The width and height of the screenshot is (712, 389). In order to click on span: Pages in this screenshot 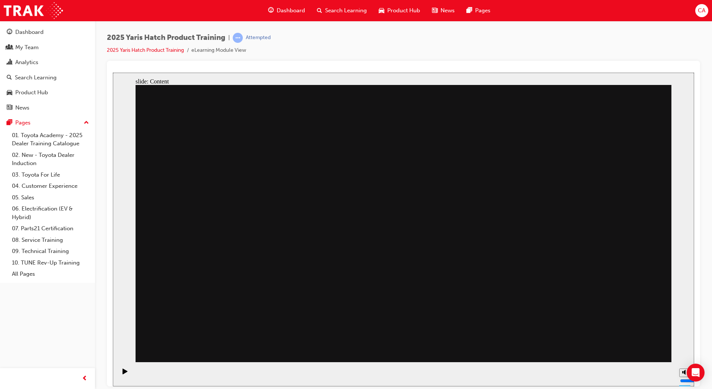, I will do `click(483, 10)`.